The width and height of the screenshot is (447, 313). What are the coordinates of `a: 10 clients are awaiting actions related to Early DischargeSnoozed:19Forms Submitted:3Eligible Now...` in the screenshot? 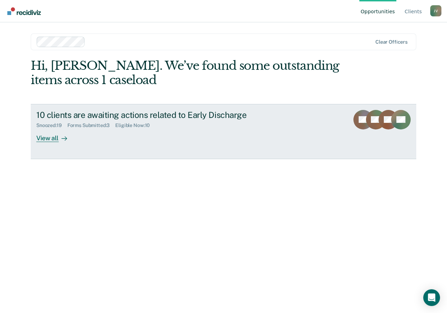 It's located at (223, 132).